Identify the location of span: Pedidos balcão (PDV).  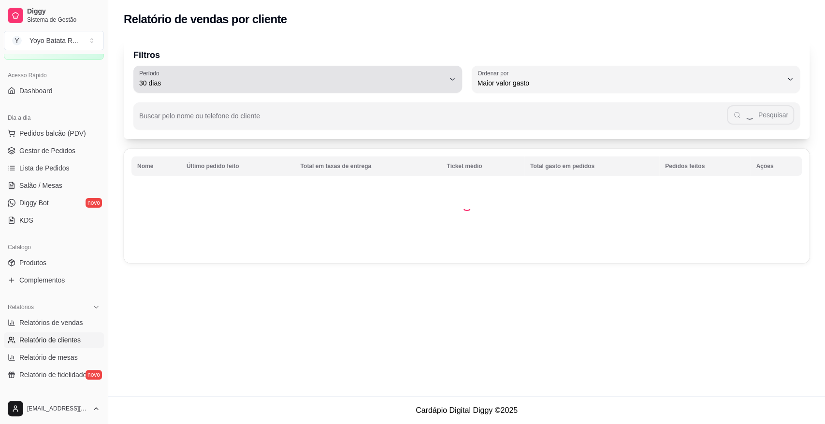
(53, 133).